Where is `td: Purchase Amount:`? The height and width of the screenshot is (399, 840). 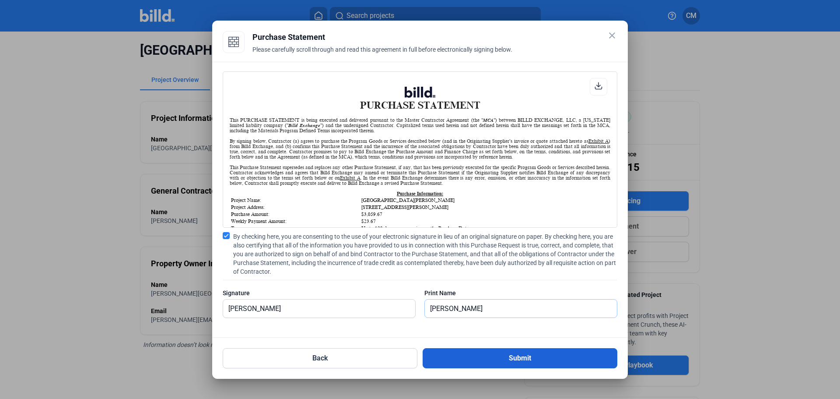 td: Purchase Amount: is located at coordinates (295, 214).